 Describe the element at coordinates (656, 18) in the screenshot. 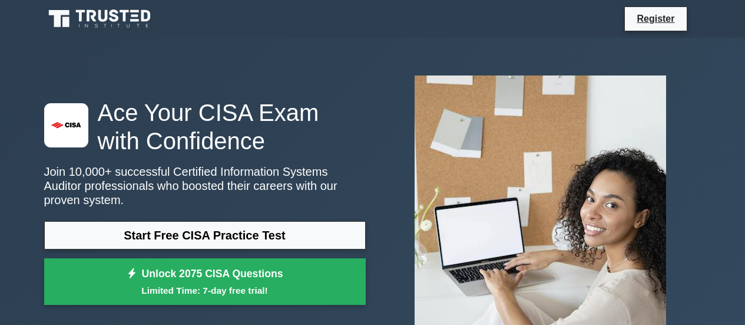

I see `a: Register` at that location.